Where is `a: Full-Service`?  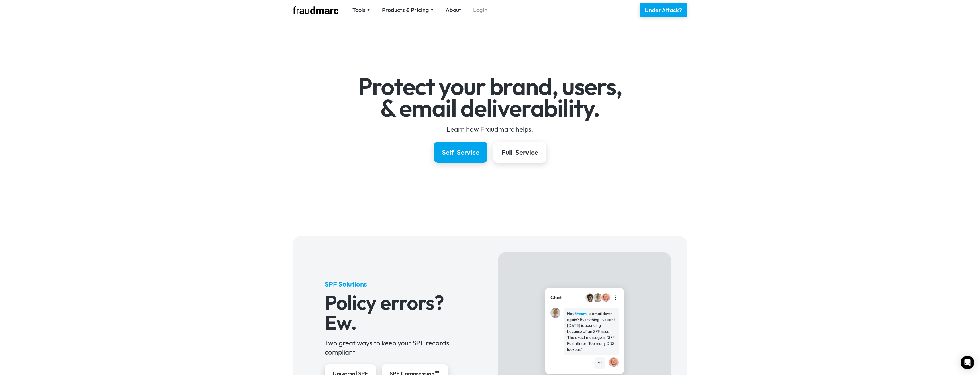
a: Full-Service is located at coordinates (519, 152).